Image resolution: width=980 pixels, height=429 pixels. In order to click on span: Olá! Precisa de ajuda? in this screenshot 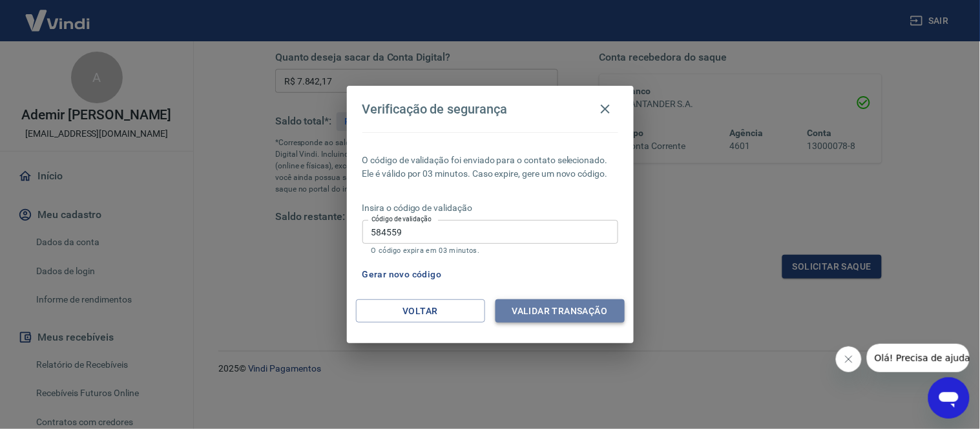, I will do `click(58, 14)`.